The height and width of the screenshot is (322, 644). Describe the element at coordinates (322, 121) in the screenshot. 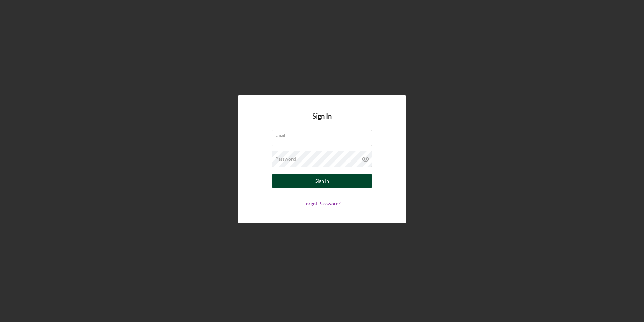

I see `h4: Sign In` at that location.